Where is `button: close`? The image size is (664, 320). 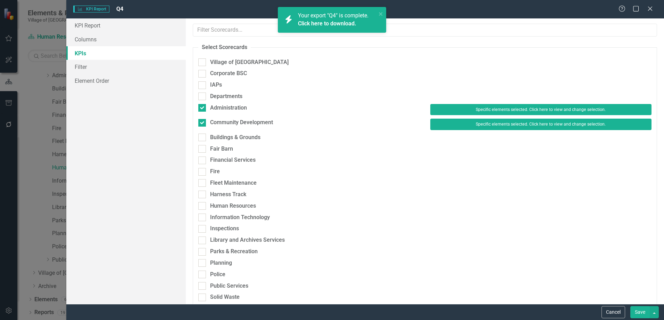
button: close is located at coordinates (381, 14).